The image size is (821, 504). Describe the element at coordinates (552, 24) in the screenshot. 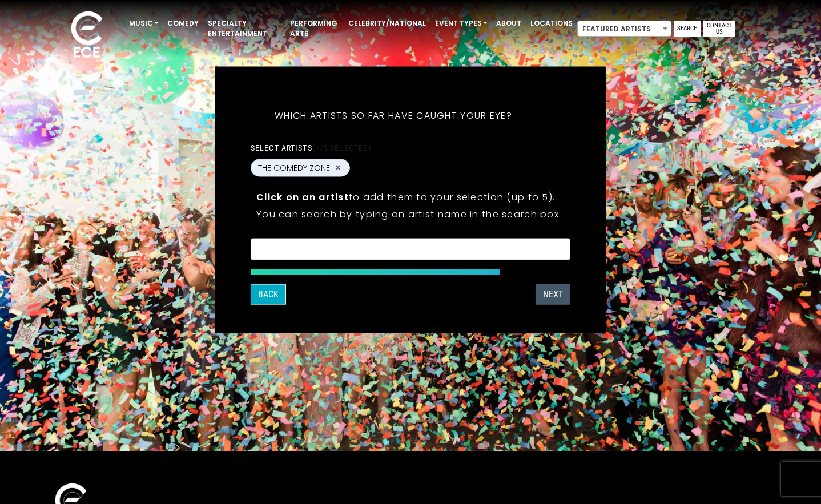

I see `a: Locations` at that location.